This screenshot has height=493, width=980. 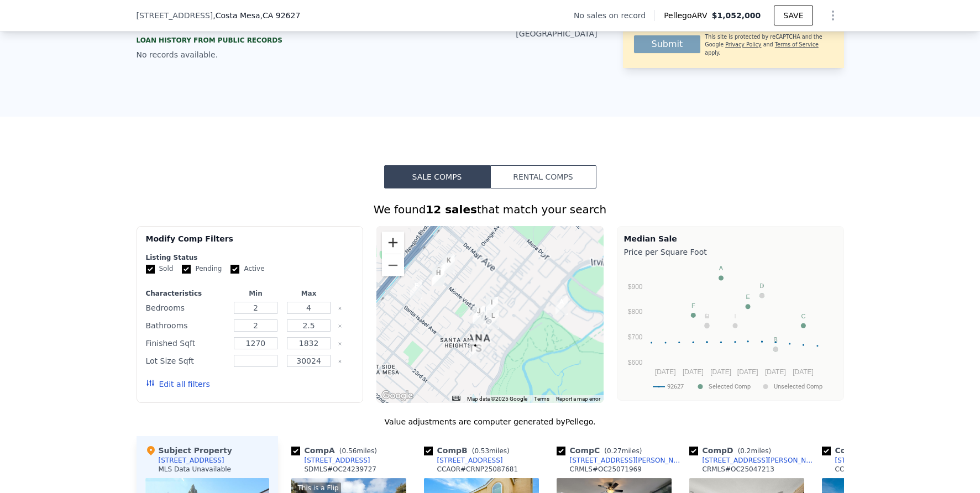 I want to click on div: 341 Monte Vista Avenue, so click(x=493, y=319).